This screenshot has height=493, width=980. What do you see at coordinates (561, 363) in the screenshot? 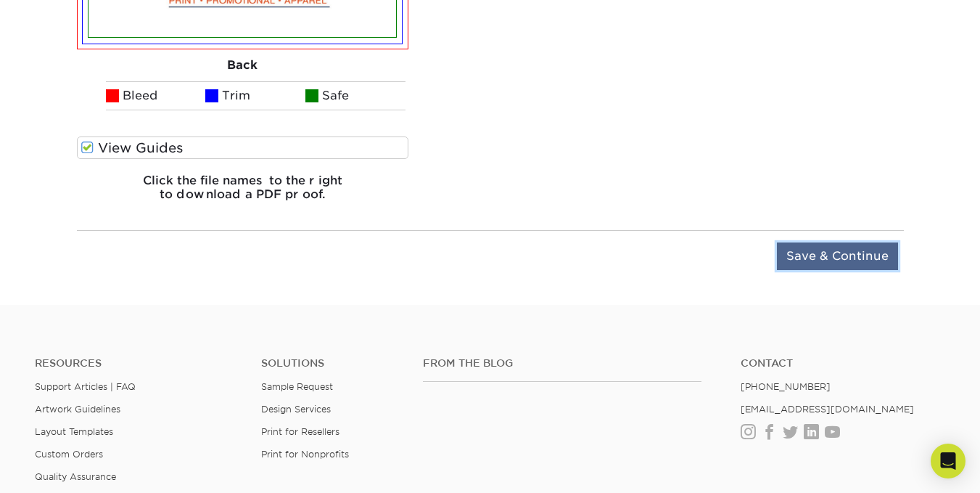
I see `h4: From the Blog` at bounding box center [561, 363].